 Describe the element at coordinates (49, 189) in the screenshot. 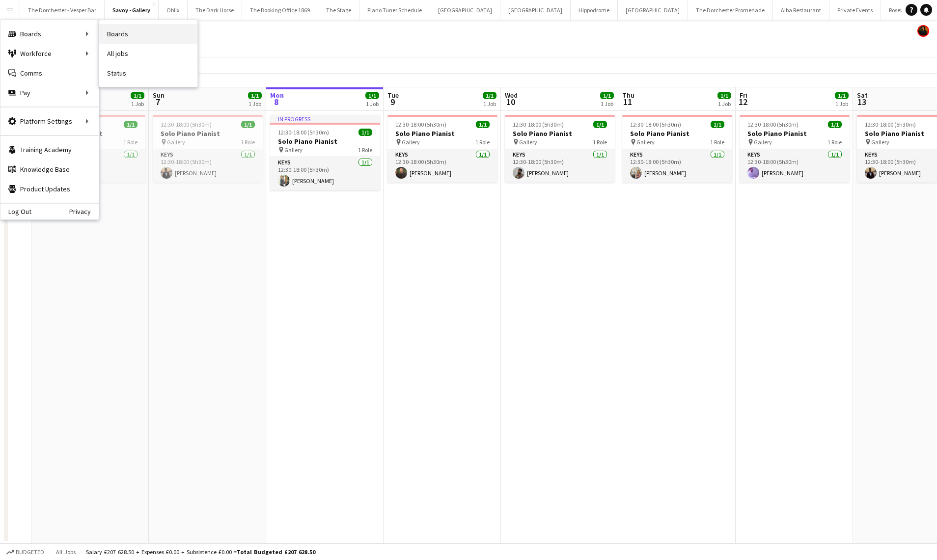

I see `a: Product Updates` at that location.